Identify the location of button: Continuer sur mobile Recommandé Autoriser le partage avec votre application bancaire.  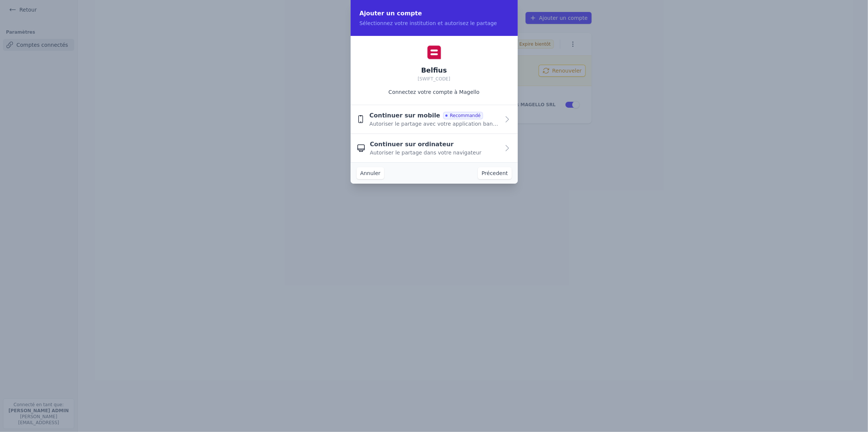
(434, 120).